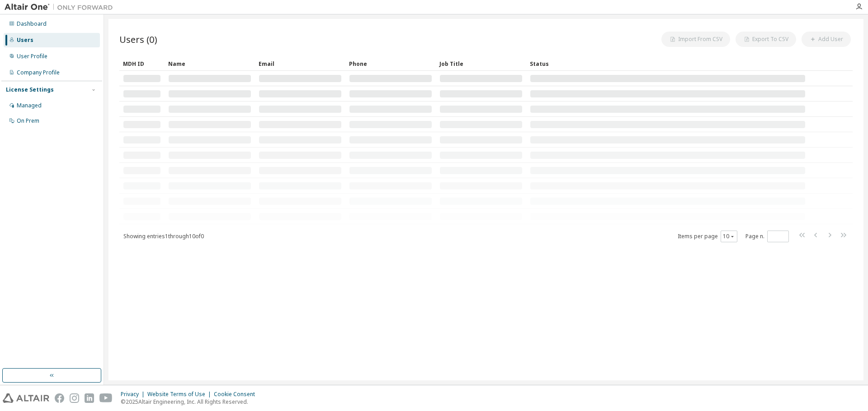 This screenshot has width=868, height=411. I want to click on span: Showing entries 1 through 10 of 0, so click(164, 236).